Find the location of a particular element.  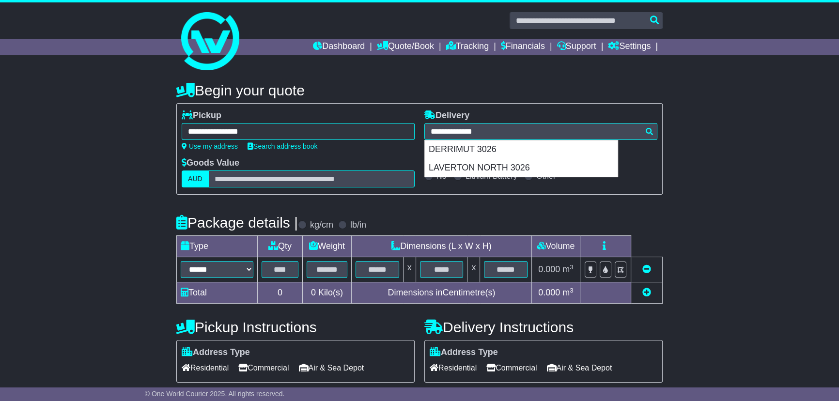

td: Dimensions (L x W x H) is located at coordinates (441, 247).